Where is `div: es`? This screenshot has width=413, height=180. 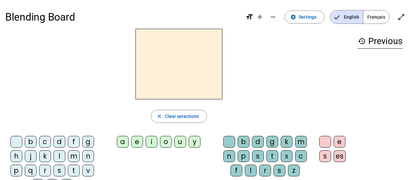
div: es is located at coordinates (340, 156).